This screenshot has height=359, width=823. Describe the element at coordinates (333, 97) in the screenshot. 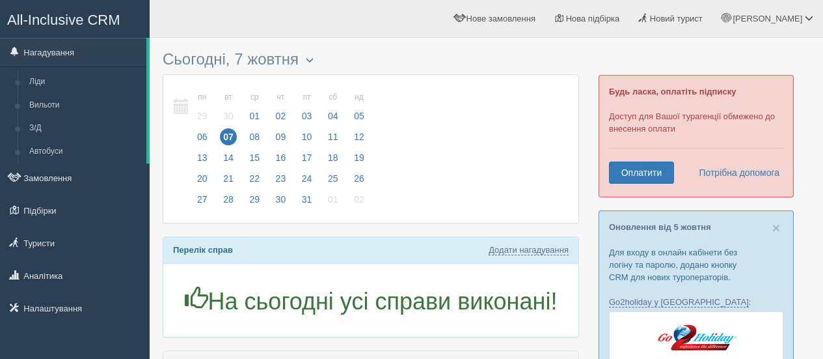

I see `small: сб` at that location.